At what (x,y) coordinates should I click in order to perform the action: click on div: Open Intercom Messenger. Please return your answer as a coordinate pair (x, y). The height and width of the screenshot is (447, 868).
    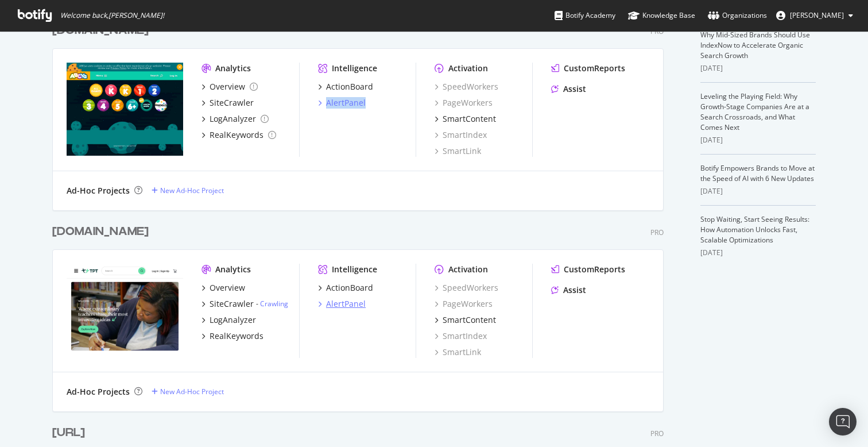
    Looking at the image, I should click on (843, 422).